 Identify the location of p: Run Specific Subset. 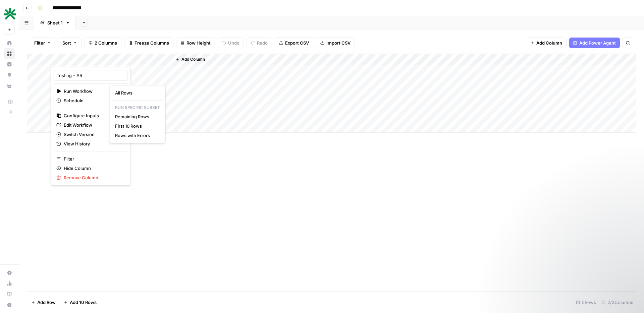
(137, 108).